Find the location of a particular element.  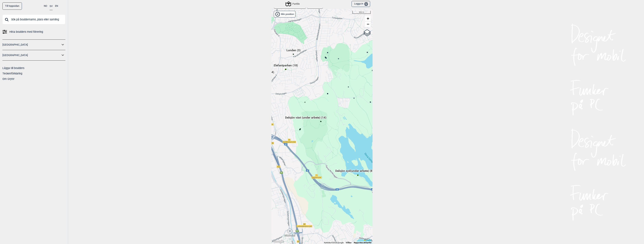

a: Om Gryttr is located at coordinates (9, 79).